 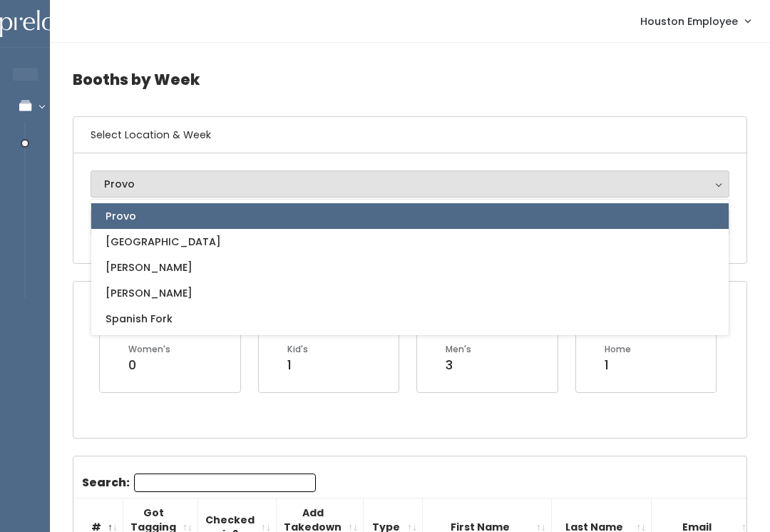 What do you see at coordinates (411, 135) in the screenshot?
I see `h6: Select Location & Week` at bounding box center [411, 135].